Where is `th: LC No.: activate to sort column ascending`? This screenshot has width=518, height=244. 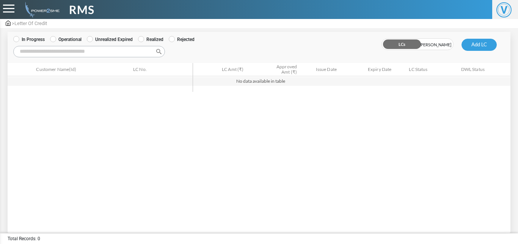
th: LC No.: activate to sort column ascending is located at coordinates (162, 69).